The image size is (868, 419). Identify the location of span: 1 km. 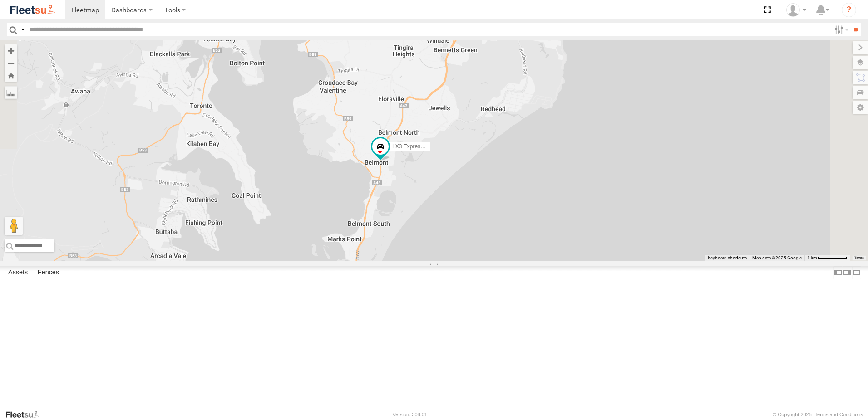
(812, 257).